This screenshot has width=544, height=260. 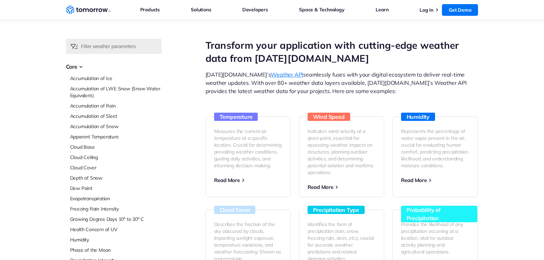 What do you see at coordinates (116, 147) in the screenshot?
I see `a: Cloud Base` at bounding box center [116, 147].